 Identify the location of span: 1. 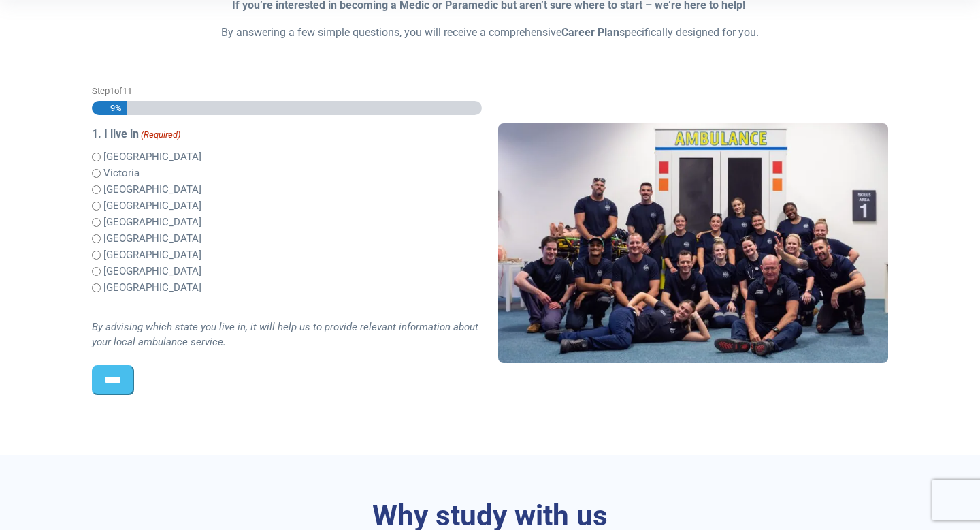
(111, 91).